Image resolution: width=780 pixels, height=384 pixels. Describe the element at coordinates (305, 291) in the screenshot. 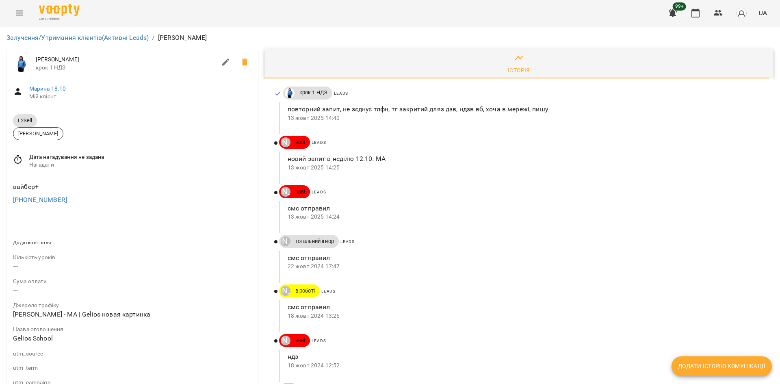

I see `span: в роботі` at that location.